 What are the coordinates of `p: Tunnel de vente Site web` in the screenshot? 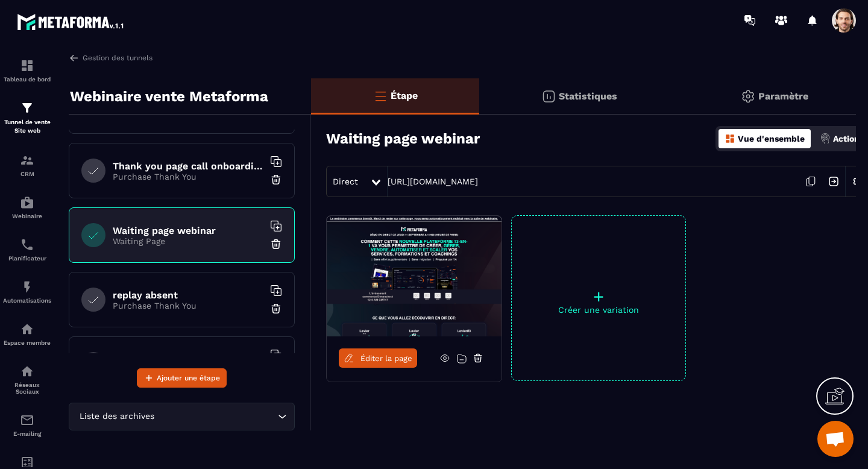 It's located at (27, 127).